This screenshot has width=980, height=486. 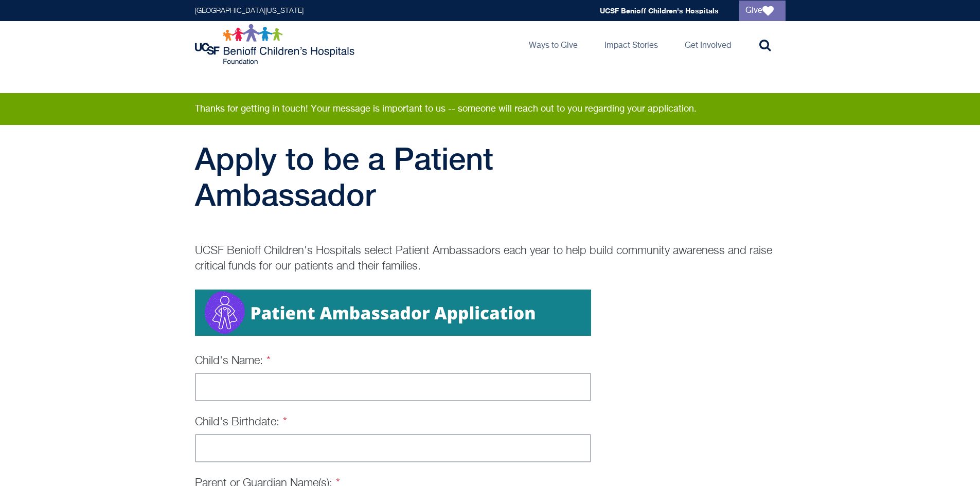 I want to click on img: Patient Ambassador Form, so click(x=393, y=313).